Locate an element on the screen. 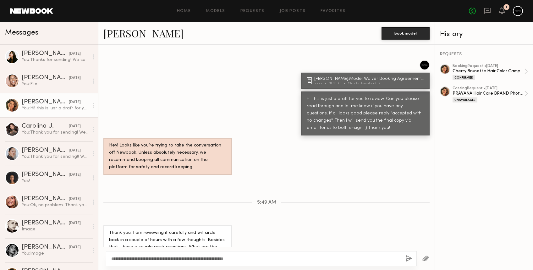 The width and height of the screenshot is (533, 270). div: You: Hi! this is just a draft for you to review. Can you please read through and let me know if y... is located at coordinates (55, 108).